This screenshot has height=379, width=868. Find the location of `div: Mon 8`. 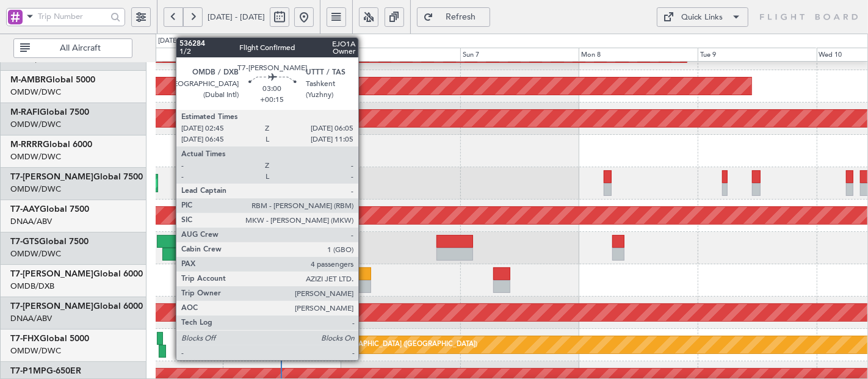

div: Mon 8 is located at coordinates (638, 55).